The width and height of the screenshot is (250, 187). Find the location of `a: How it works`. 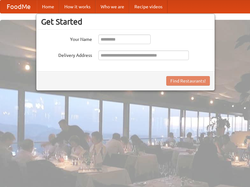

a: How it works is located at coordinates (78, 7).